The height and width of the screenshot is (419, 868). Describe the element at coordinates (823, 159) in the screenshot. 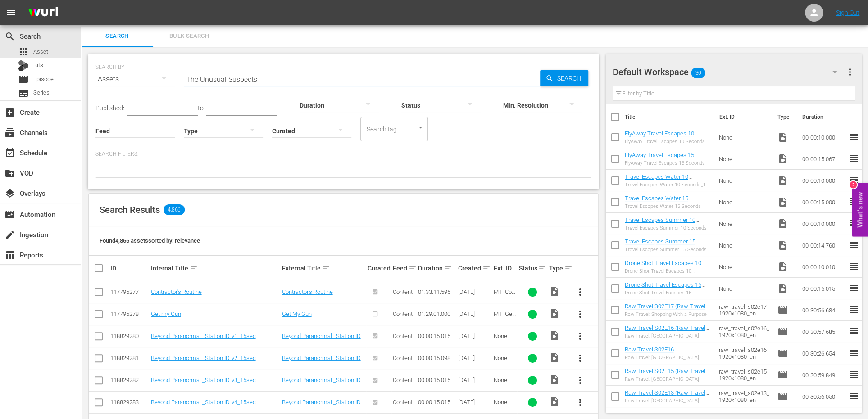

I see `td: 00:00:15.067` at that location.